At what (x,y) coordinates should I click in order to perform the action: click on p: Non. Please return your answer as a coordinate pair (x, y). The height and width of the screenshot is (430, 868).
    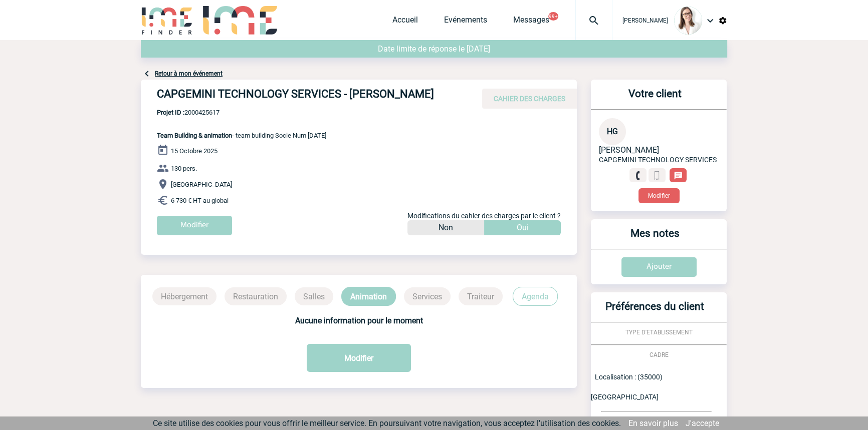
    Looking at the image, I should click on (445, 227).